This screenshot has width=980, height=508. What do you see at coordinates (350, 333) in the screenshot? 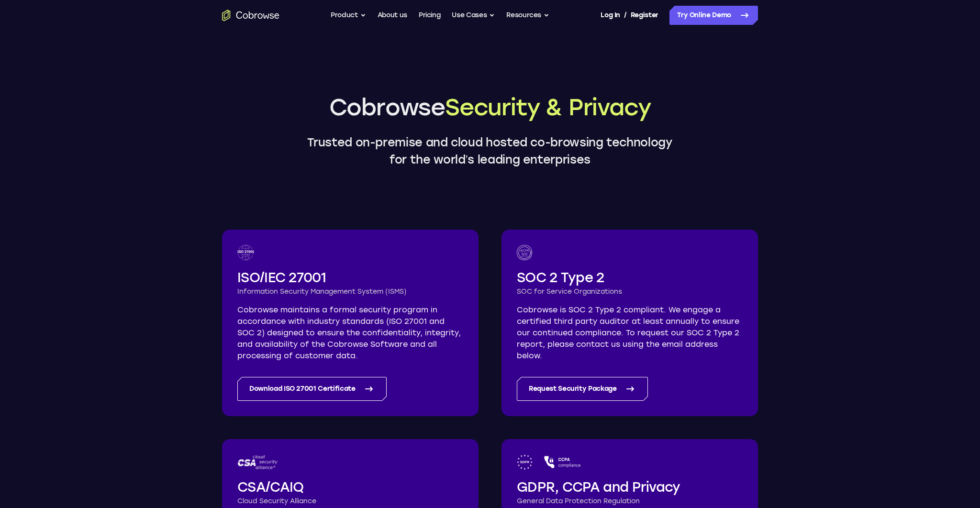
I see `p: Cobrowse maintains a formal security program in accordance with industry standards (ISO 27001 and...` at bounding box center [350, 333].